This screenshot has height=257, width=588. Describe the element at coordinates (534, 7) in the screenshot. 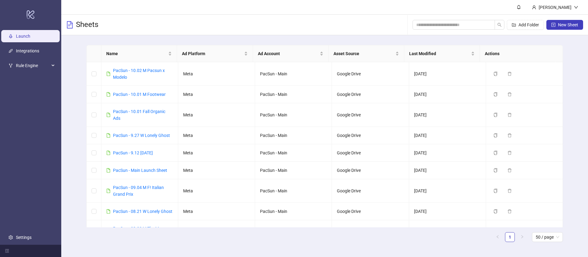

I see `span: user` at that location.